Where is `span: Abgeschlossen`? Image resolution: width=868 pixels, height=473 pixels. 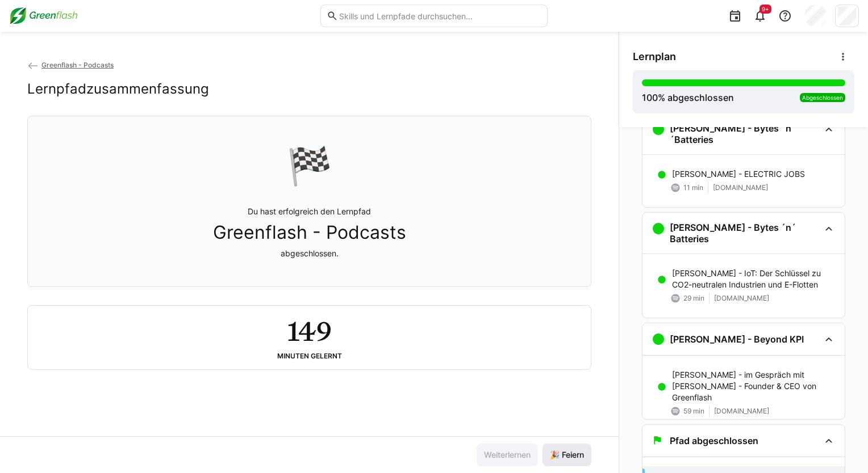
span: Abgeschlossen is located at coordinates (822, 98).